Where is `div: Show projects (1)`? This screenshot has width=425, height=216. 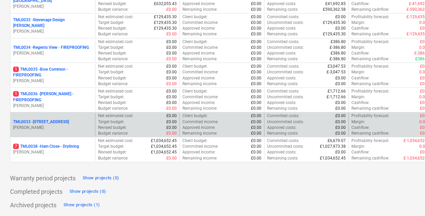 div: Show projects (1) is located at coordinates (82, 205).